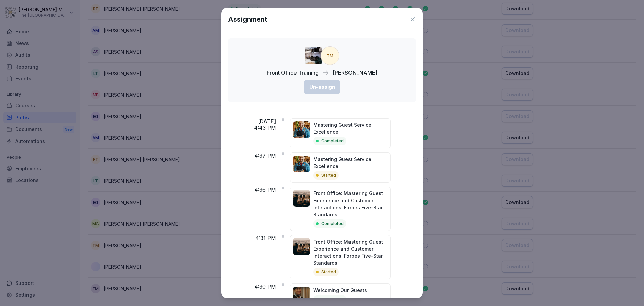  What do you see at coordinates (248, 20) in the screenshot?
I see `h1: Assignment` at bounding box center [248, 20].